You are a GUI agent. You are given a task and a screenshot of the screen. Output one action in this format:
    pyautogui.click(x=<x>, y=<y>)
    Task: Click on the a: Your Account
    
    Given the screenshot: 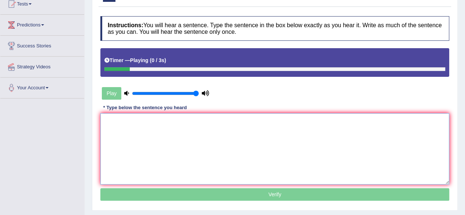 What is the action you would take?
    pyautogui.click(x=42, y=87)
    